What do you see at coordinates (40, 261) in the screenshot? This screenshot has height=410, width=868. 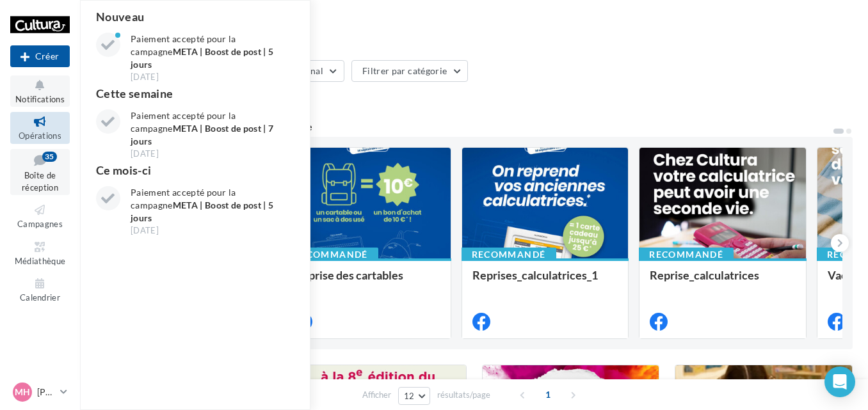 I see `span: Médiathèque` at bounding box center [40, 261].